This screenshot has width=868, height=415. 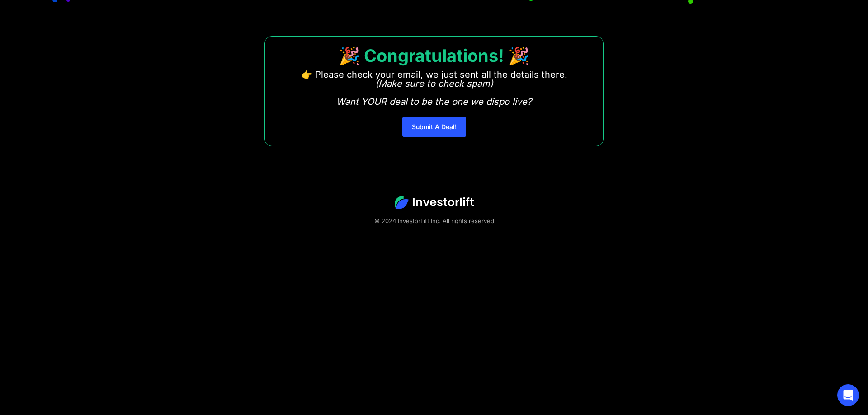 What do you see at coordinates (848, 395) in the screenshot?
I see `div: Open Intercom Messenger` at bounding box center [848, 395].